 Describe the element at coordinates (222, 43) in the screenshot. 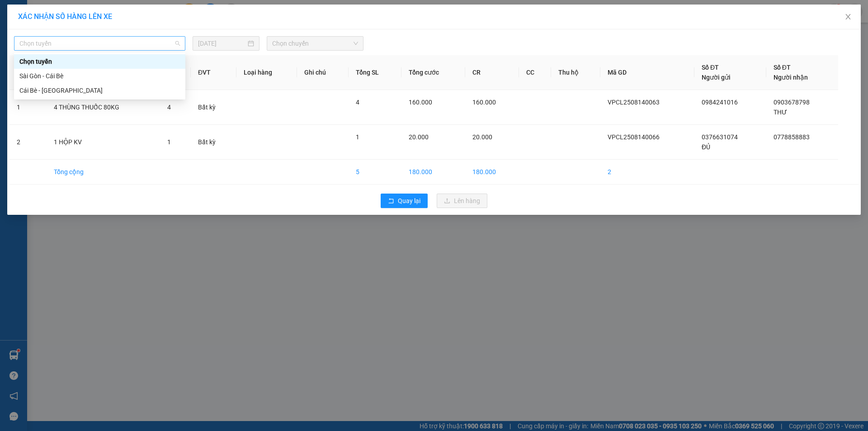

I see `input: 14/08/2025` at that location.